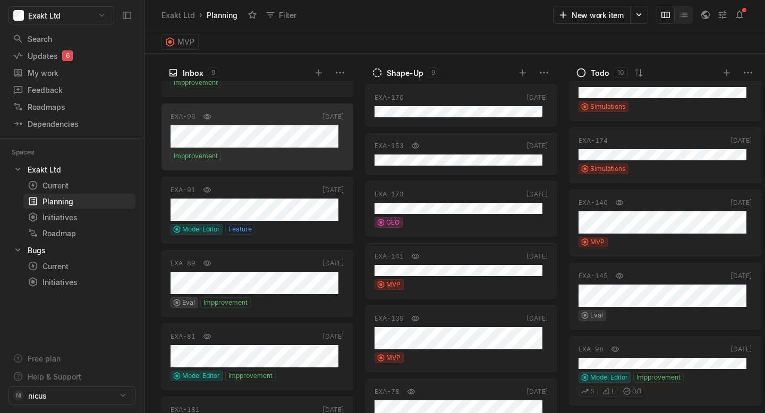 The height and width of the screenshot is (413, 765). Describe the element at coordinates (613, 392) in the screenshot. I see `span: L` at that location.